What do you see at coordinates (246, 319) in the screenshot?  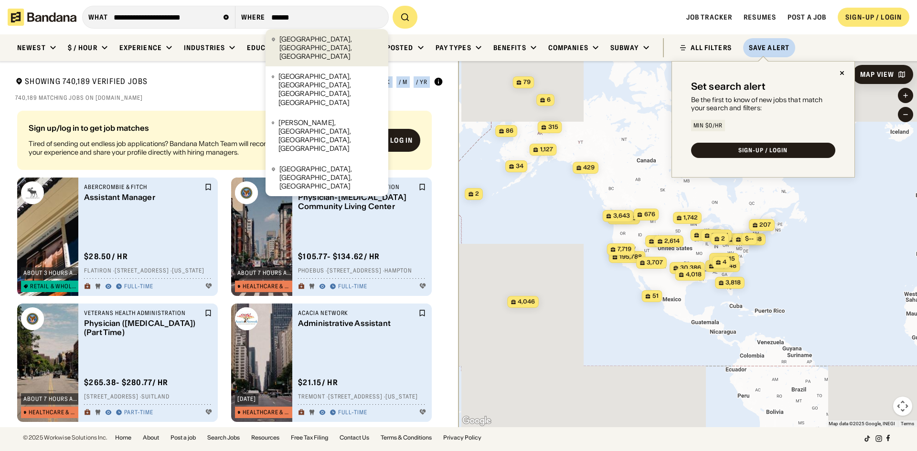 I see `img: Acacia Network logo` at bounding box center [246, 319].